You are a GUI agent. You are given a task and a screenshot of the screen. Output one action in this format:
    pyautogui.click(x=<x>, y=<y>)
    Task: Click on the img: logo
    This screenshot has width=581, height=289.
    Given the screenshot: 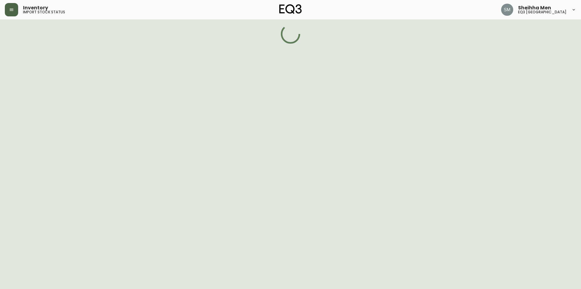 What is the action you would take?
    pyautogui.click(x=291, y=9)
    